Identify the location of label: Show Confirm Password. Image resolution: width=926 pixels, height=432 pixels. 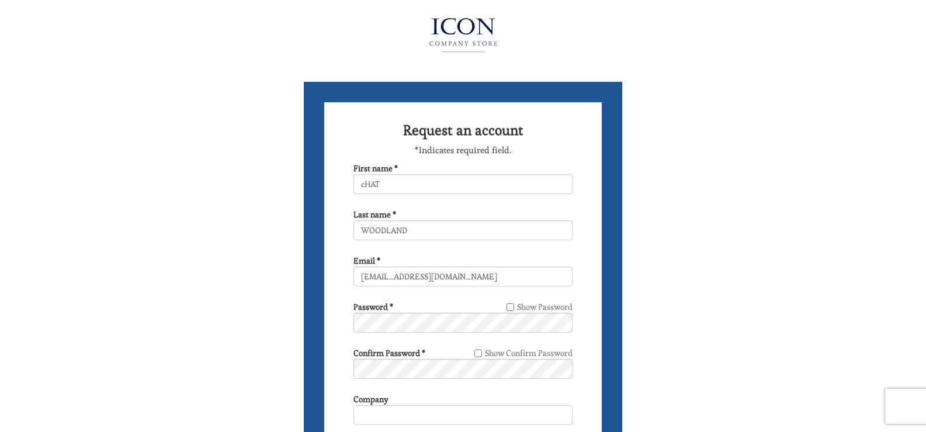
(523, 353).